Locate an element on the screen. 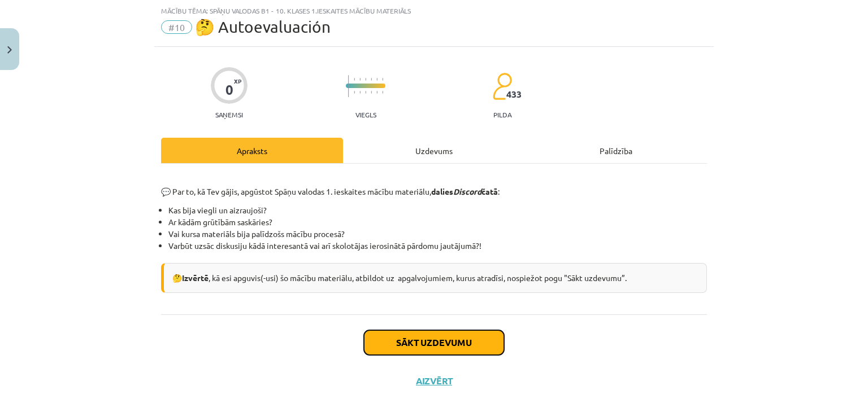 The height and width of the screenshot is (412, 868). li: Varbūt uzsāc diskusiju kādā interesantā vai arī skolotājas ierosinātā pārdomu jautājumā?! is located at coordinates (437, 245).